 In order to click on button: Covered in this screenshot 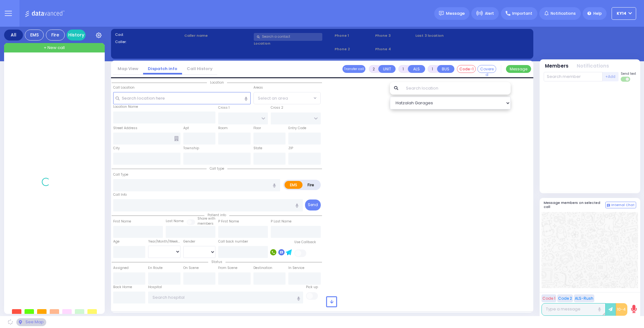, I will do `click(486, 69)`.